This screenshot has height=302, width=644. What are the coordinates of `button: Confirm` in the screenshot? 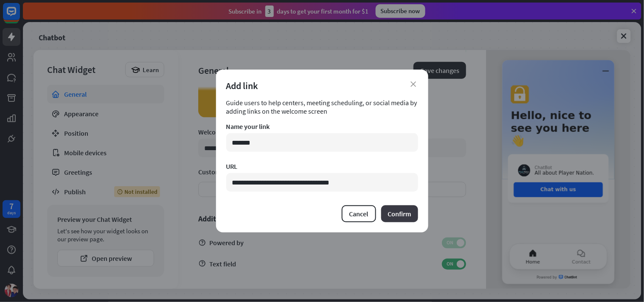 It's located at (400, 214).